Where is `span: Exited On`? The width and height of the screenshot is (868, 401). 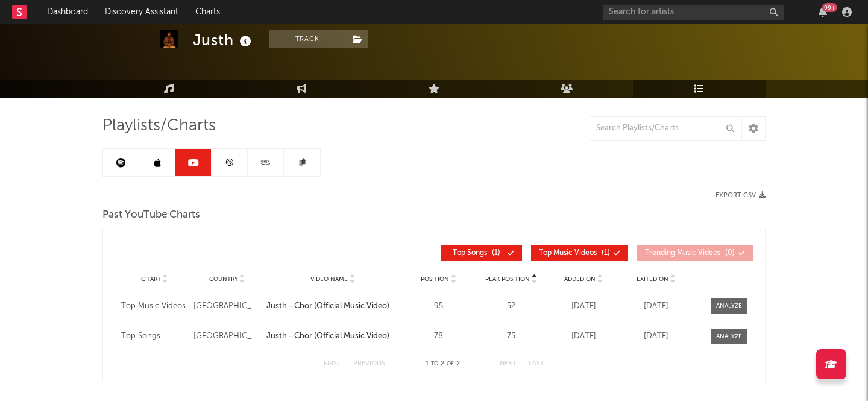
span: Exited On is located at coordinates (652, 279).